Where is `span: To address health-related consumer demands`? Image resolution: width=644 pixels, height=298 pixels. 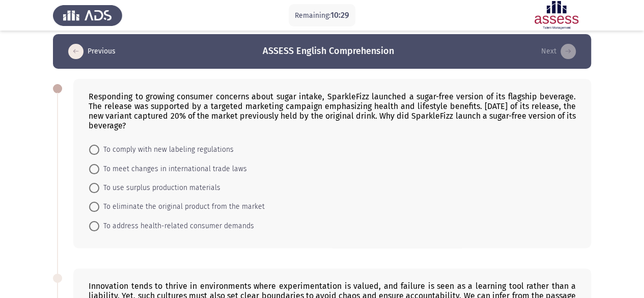 span: To address health-related consumer demands is located at coordinates (177, 226).